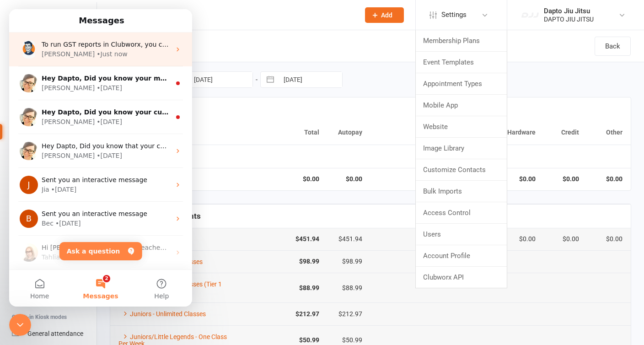 This screenshot has height=345, width=644. Describe the element at coordinates (152, 287) in the screenshot. I see `span: Help` at that location.